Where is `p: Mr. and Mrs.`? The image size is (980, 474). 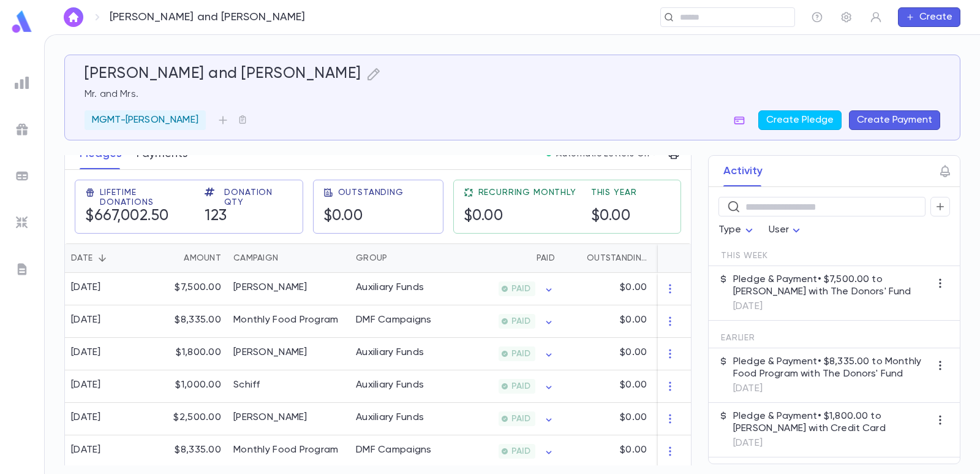 p: Mr. and Mrs. is located at coordinates (512, 94).